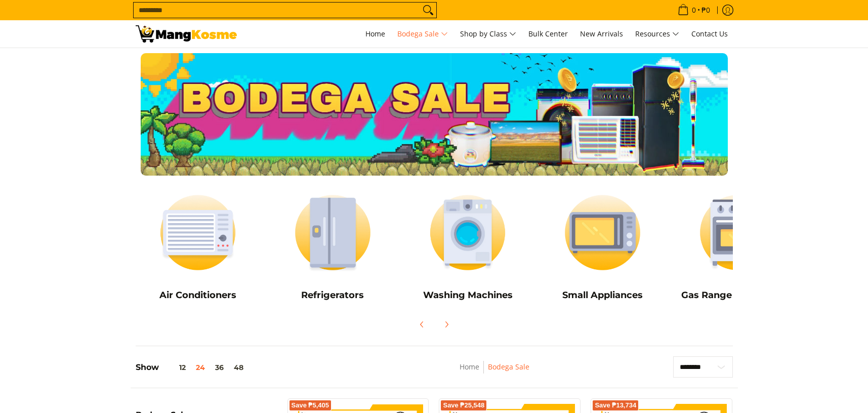 Image resolution: width=868 pixels, height=413 pixels. What do you see at coordinates (332, 247) in the screenshot?
I see `a: Refrigerators Refrigerators` at bounding box center [332, 247].